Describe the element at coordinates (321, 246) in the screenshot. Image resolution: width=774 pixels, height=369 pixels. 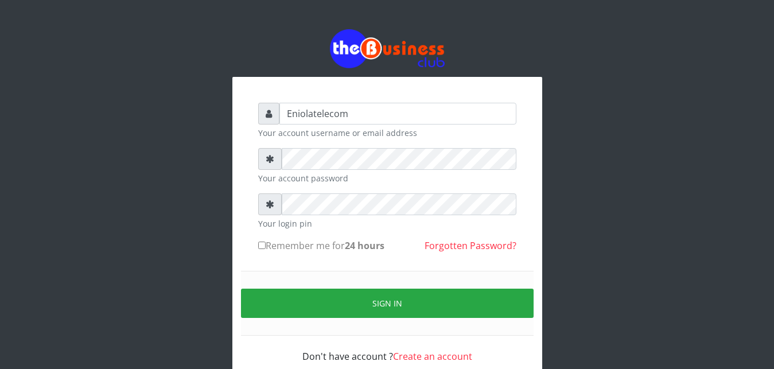
I see `label: Remember me for` at that location.